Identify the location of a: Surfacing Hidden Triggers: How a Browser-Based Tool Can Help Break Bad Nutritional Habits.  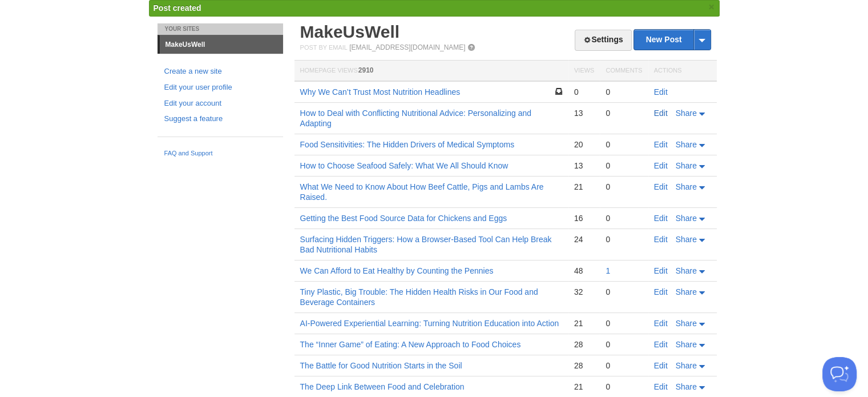
(426, 245).